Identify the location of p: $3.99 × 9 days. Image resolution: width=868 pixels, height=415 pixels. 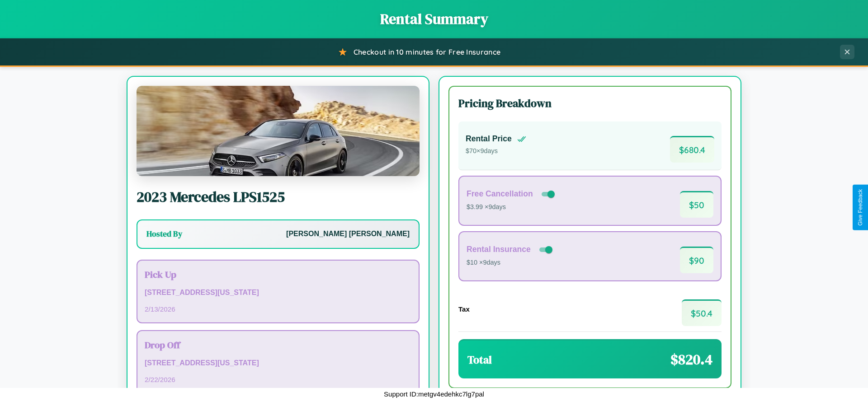
(512, 208).